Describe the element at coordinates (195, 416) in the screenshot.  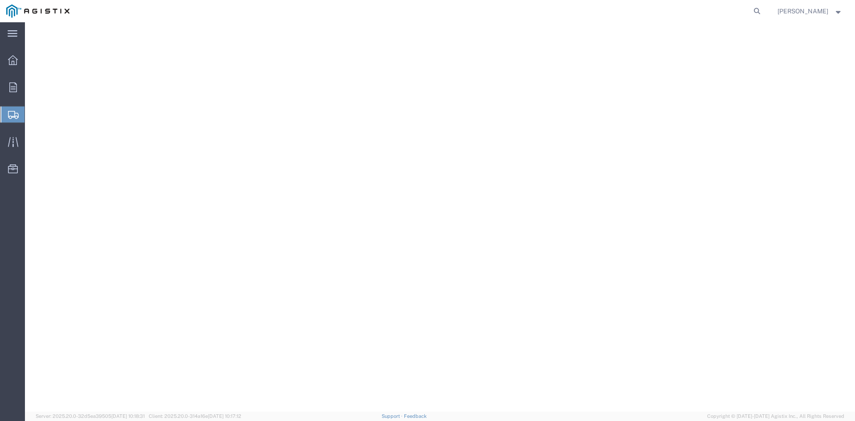
I see `span: Client: 2025.20.0-314a16e` at that location.